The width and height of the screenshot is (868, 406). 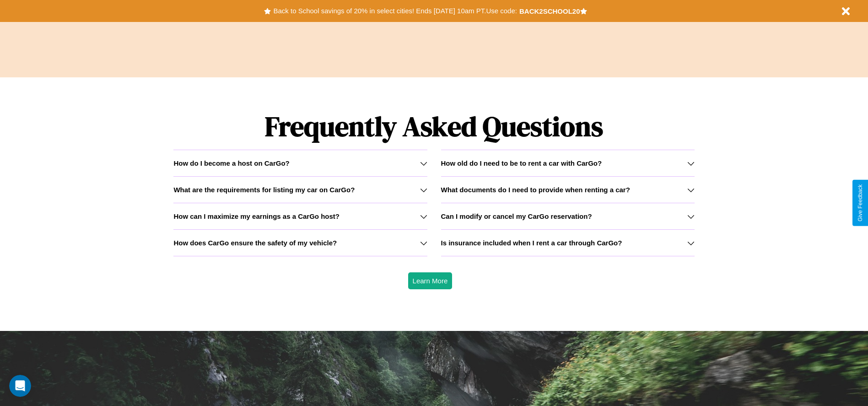 What do you see at coordinates (531, 243) in the screenshot?
I see `h3: Is insurance included when I rent a car through CarGo?` at bounding box center [531, 243].